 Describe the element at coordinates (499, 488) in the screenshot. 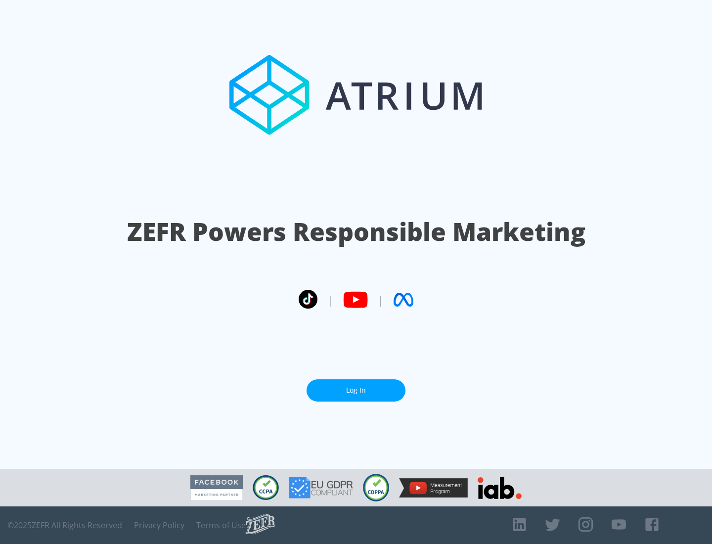

I see `img: IAB` at that location.